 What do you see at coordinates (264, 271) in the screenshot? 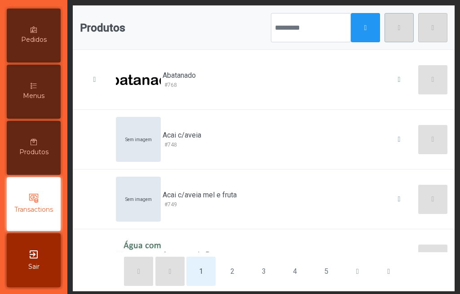
I see `button: 3` at bounding box center [264, 271].